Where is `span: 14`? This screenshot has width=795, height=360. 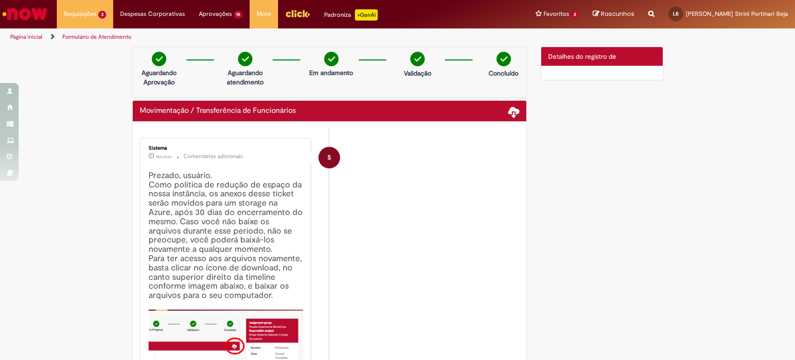
span: 14 is located at coordinates (239, 14).